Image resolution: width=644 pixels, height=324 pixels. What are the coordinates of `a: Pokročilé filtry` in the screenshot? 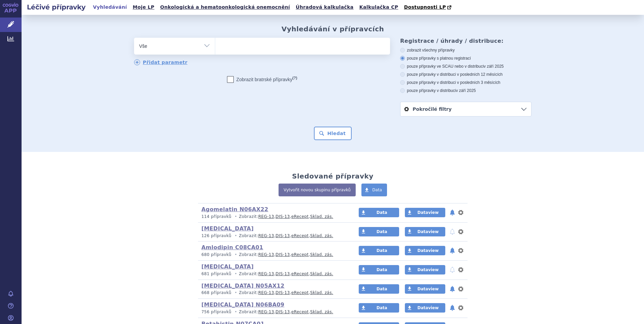 It's located at (466, 109).